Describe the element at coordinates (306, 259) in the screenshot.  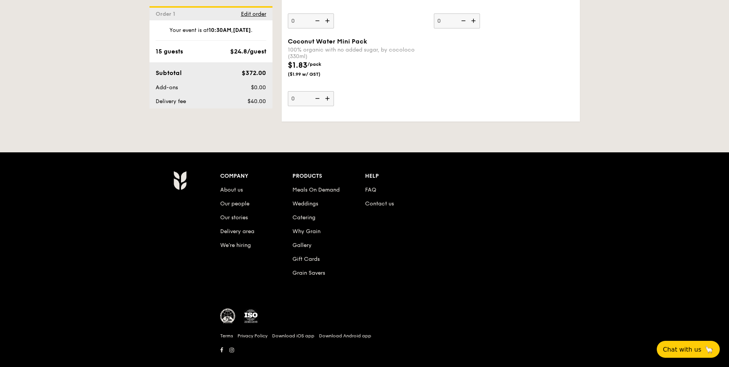
I see `a: Gift Cards` at that location.